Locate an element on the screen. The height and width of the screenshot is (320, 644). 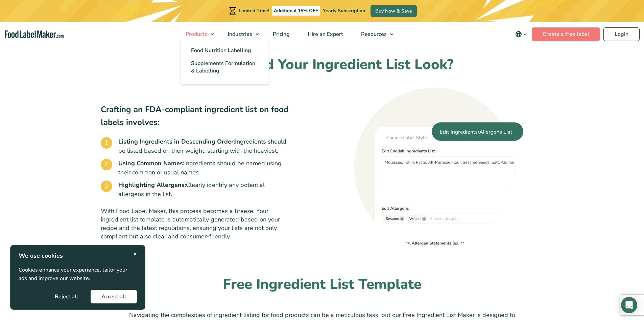
b: Using Common Names: is located at coordinates (151, 163).